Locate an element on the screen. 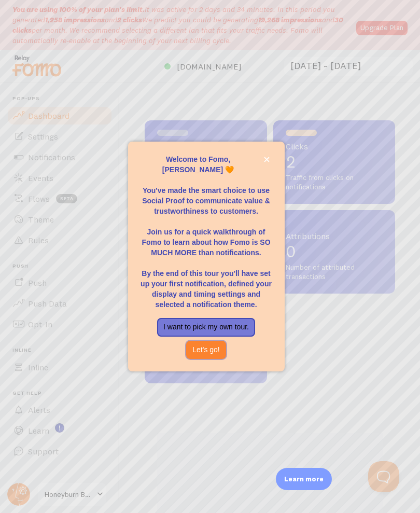  button: I want to pick my own tour. is located at coordinates (206, 327).